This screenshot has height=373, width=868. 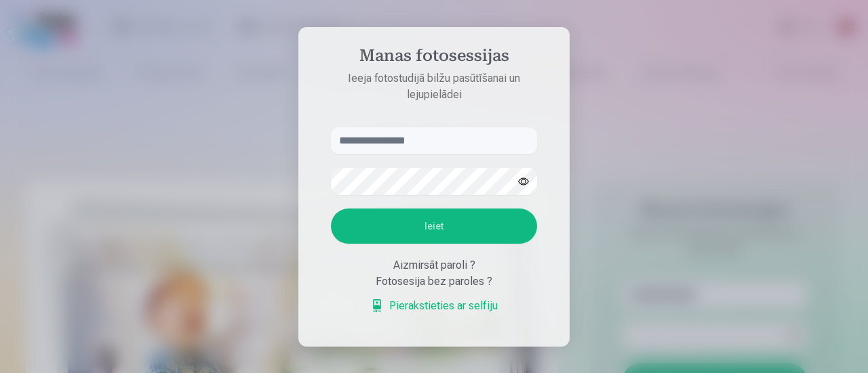 I want to click on h4: Manas fotosessijas, so click(x=434, y=58).